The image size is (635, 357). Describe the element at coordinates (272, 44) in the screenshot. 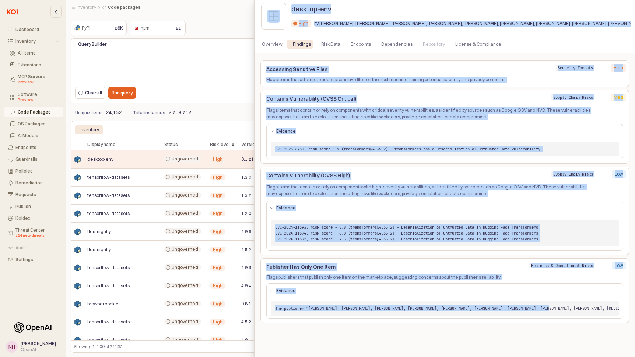

I see `div: Overview` at that location.